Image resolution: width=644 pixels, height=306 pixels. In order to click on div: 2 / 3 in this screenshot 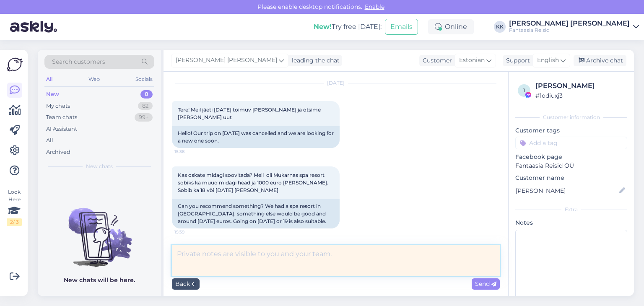, I will do `click(14, 222)`.